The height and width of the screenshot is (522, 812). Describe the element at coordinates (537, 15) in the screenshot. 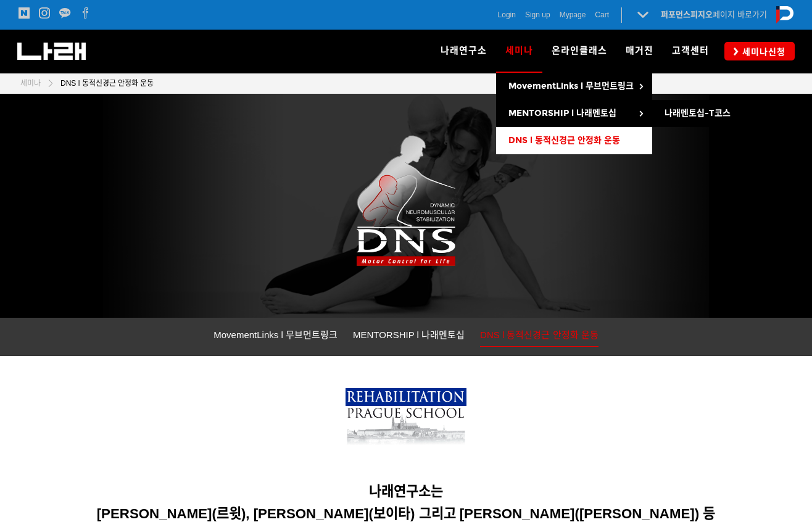

I see `span: Sign up` at that location.